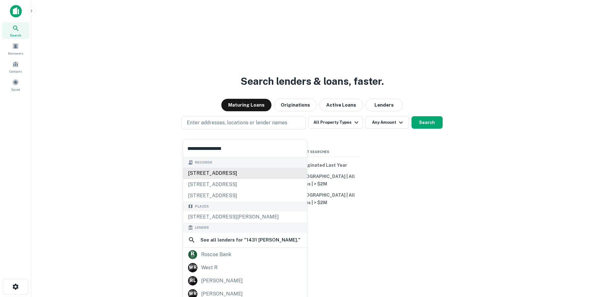  What do you see at coordinates (341, 105) in the screenshot?
I see `button: Active Loans` at bounding box center [341, 105].